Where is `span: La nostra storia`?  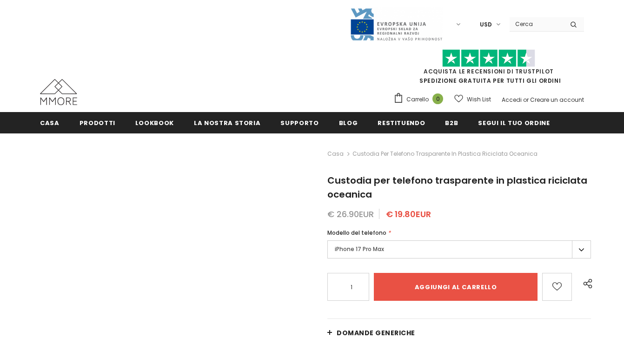 span: La nostra storia is located at coordinates (227, 123).